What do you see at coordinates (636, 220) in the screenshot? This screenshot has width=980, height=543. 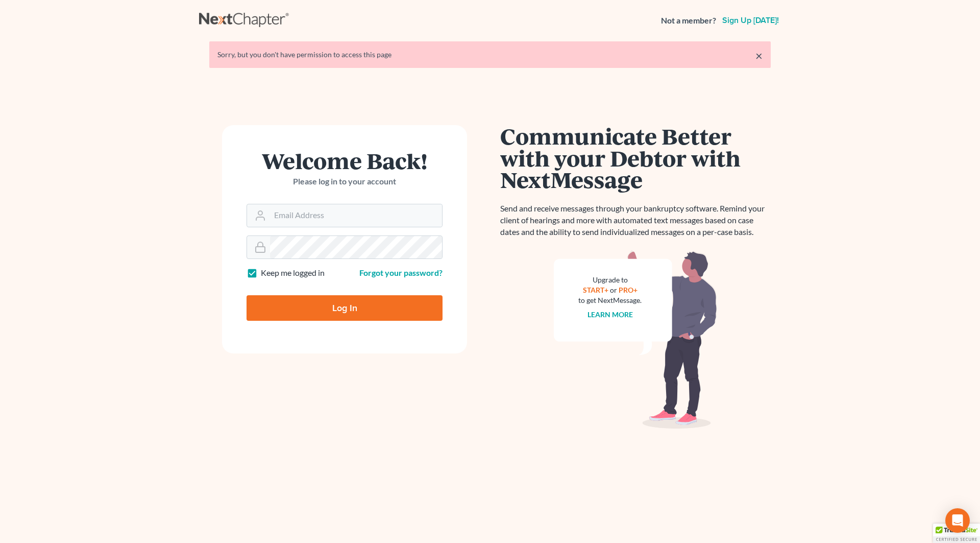 I see `p: Send and receive messages through your bankruptcy software. Remind your client of hearings and mo...` at bounding box center [636, 220].